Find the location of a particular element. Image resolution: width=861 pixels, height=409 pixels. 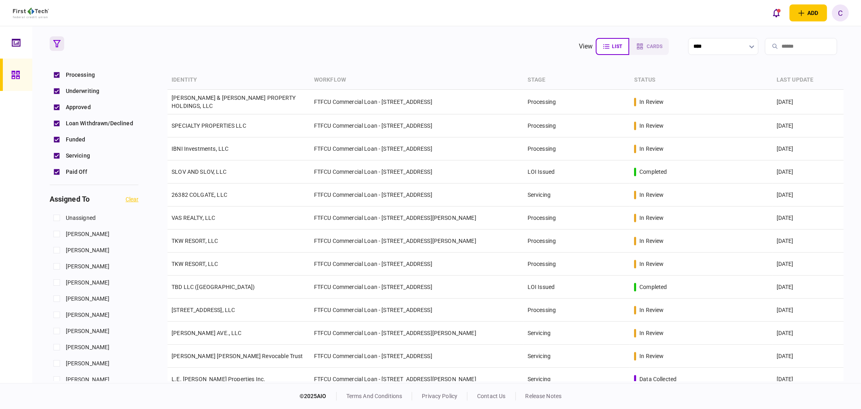

h3: assigned to is located at coordinates (69, 199).